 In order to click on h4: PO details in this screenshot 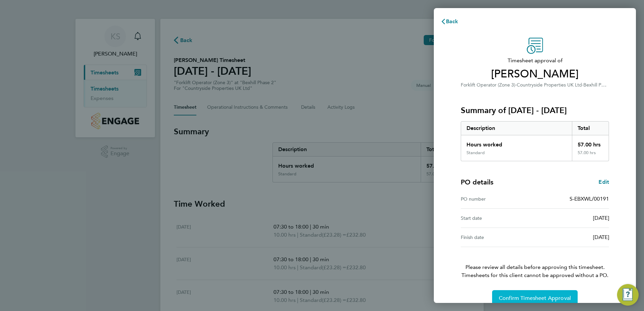, I will do `click(477, 183)`.